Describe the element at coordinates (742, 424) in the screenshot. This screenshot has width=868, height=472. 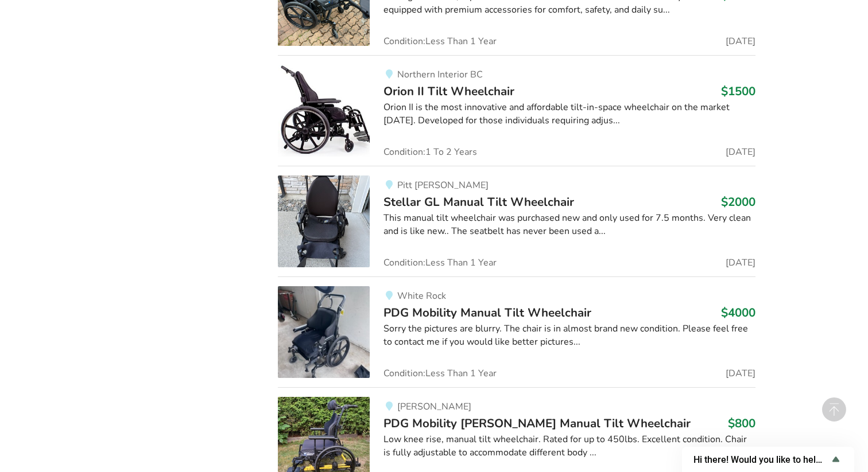
I see `h3: $800` at that location.